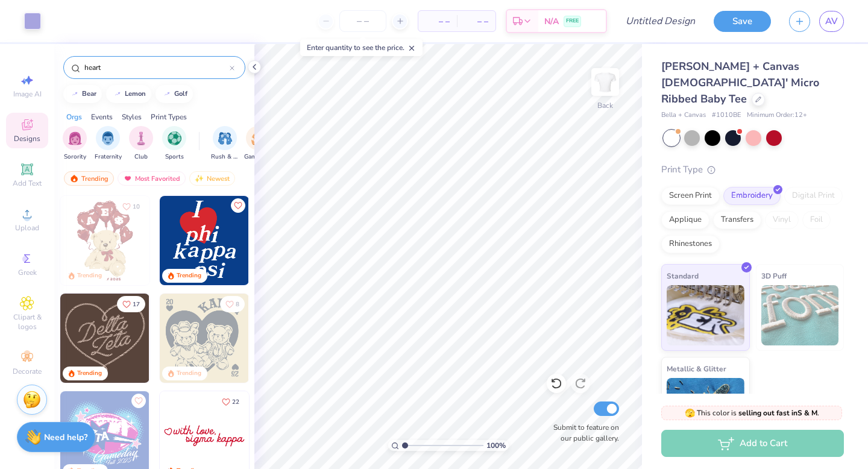 The height and width of the screenshot is (469, 868). What do you see at coordinates (127, 179) in the screenshot?
I see `img: most_fav.gif` at bounding box center [127, 179].